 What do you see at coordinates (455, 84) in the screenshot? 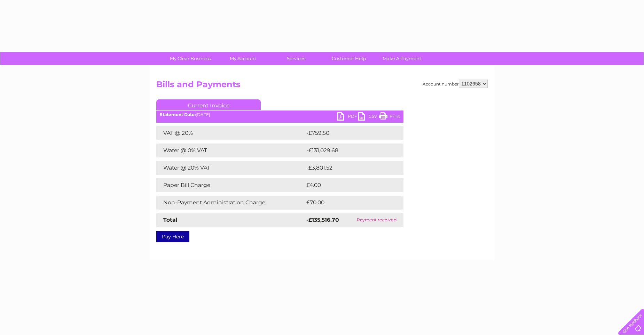
I see `div: Account number` at bounding box center [455, 84].